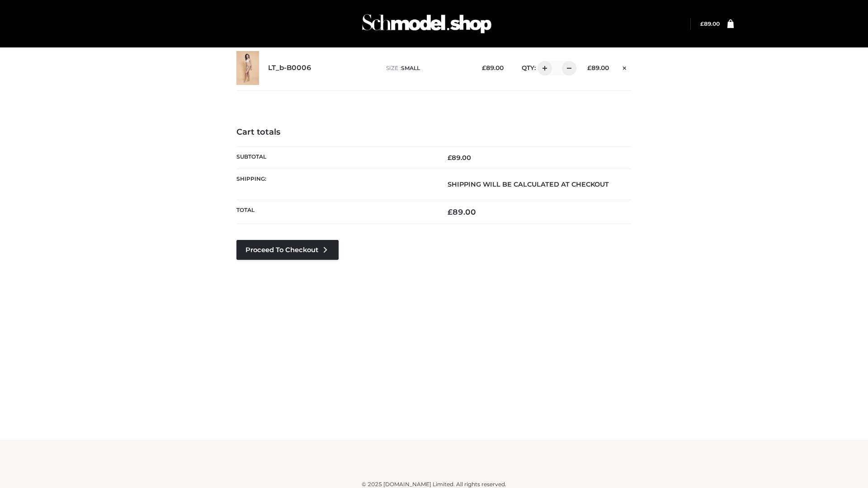  I want to click on h4: Cart totals, so click(434, 132).